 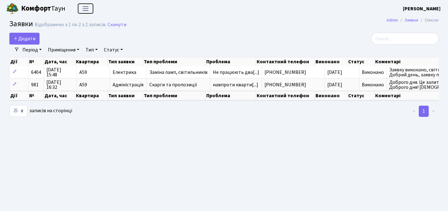 What do you see at coordinates (63, 50) in the screenshot?
I see `a: Приміщення` at bounding box center [63, 50].